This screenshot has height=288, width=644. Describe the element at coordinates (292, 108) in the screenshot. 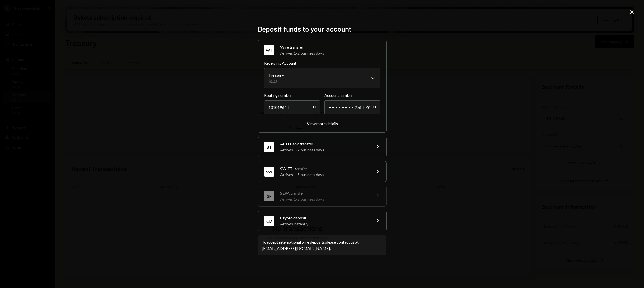

I see `div: 101019644` at that location.